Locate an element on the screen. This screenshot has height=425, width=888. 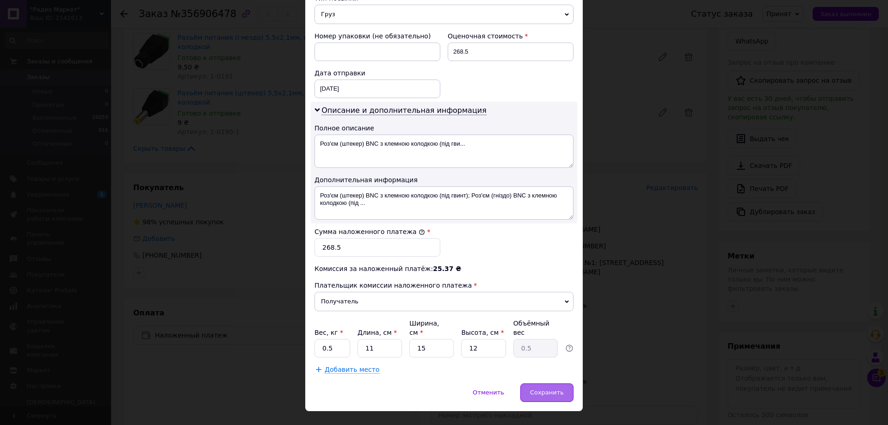
div: Оценочная стоимость is located at coordinates (511, 36).